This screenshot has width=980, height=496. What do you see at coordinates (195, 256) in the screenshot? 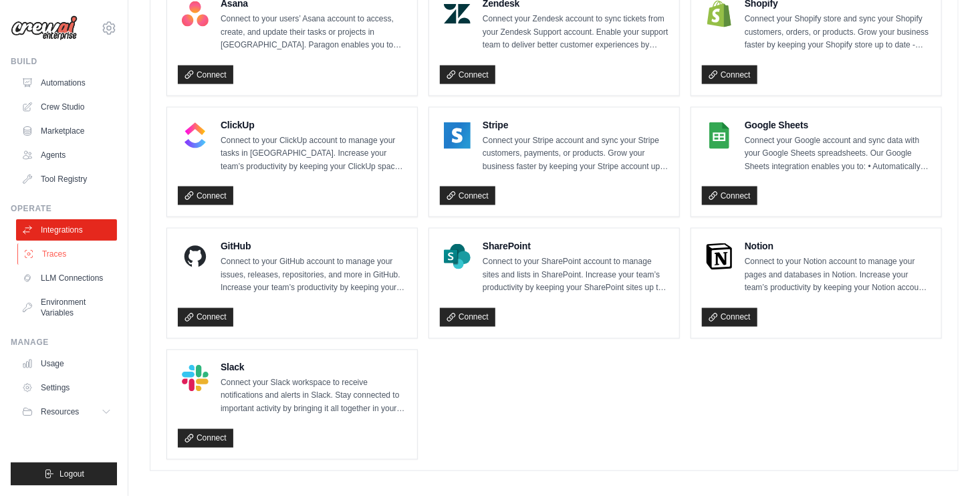
I see `img: GitHub Logo` at bounding box center [195, 256].